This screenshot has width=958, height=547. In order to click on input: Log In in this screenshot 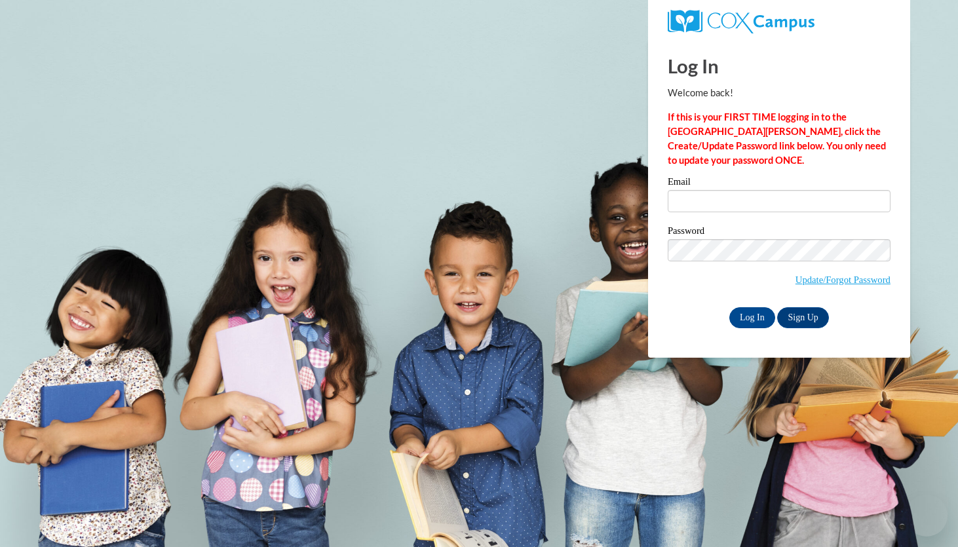, I will do `click(752, 318)`.